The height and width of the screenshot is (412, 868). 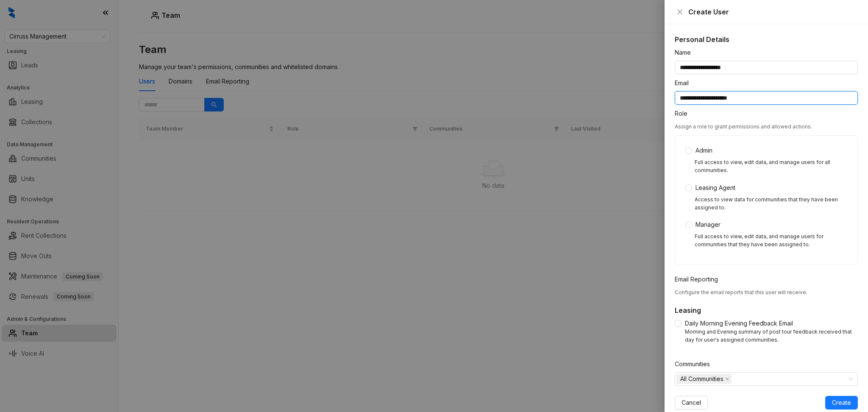 I want to click on label: Email Reporting, so click(x=698, y=279).